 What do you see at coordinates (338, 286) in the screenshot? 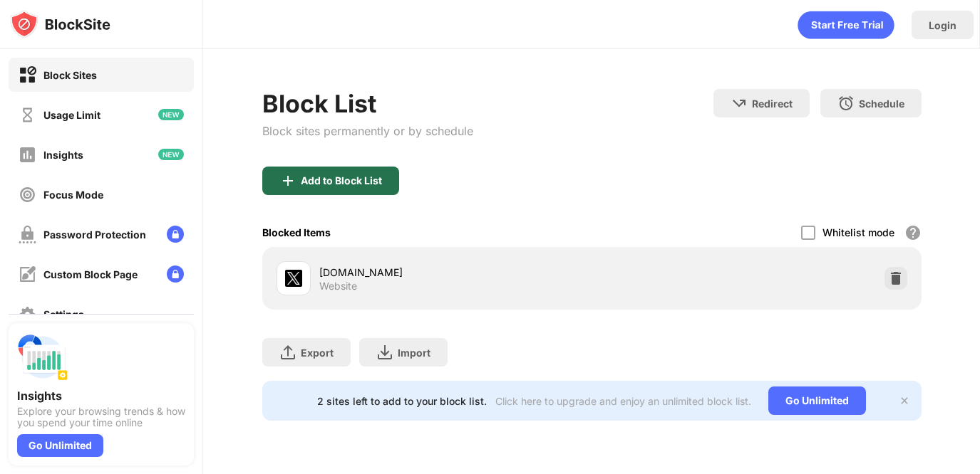
I see `div: Website` at bounding box center [338, 286].